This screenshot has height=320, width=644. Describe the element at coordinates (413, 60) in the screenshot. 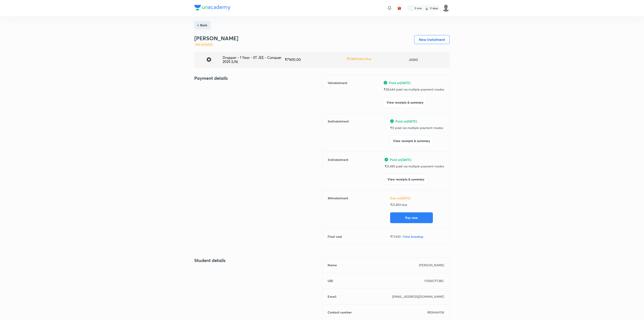

I see `h6: JODO` at that location.